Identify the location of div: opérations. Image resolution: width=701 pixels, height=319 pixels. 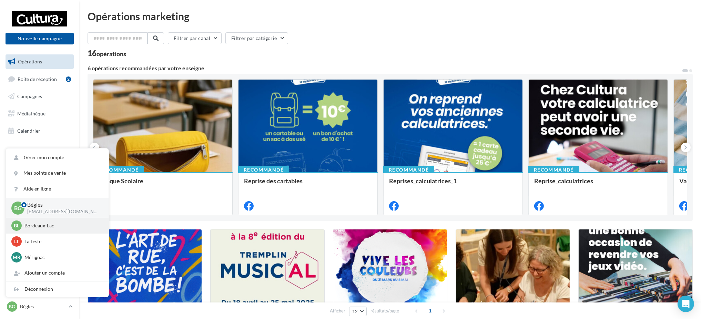
(111, 54).